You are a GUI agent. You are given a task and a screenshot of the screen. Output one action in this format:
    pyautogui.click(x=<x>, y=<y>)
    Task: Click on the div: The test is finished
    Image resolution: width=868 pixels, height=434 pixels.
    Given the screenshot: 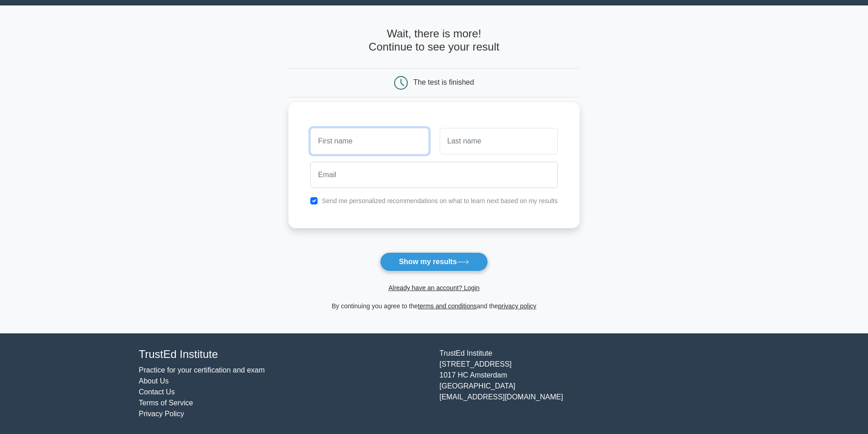 What is the action you would take?
    pyautogui.click(x=444, y=82)
    